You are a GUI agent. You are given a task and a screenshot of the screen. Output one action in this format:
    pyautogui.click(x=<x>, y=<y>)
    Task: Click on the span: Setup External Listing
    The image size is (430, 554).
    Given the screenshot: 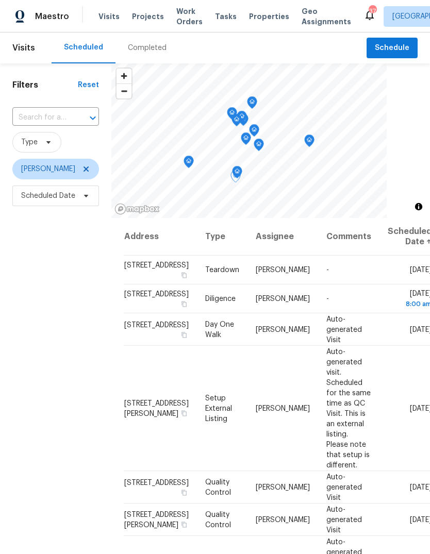 What is the action you would take?
    pyautogui.click(x=219, y=408)
    